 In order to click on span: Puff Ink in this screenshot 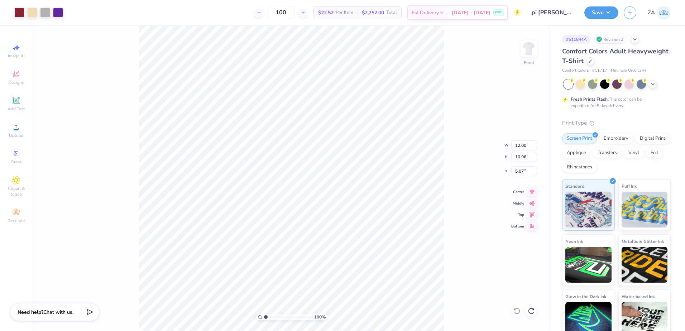, I will do `click(629, 186)`.